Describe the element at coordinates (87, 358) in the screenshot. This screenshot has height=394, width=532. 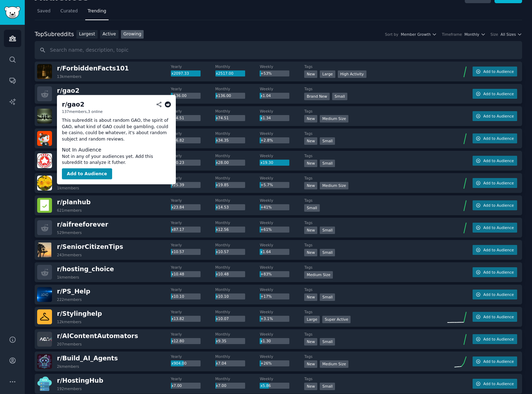
I see `span: r/ Build_AI_Agents` at that location.